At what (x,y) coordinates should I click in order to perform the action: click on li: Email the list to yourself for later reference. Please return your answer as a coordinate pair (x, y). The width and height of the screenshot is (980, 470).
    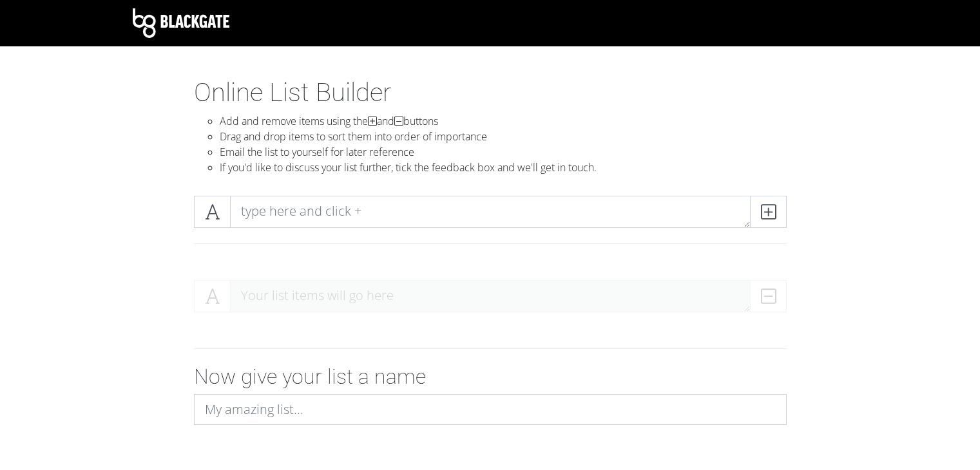
    Looking at the image, I should click on (503, 152).